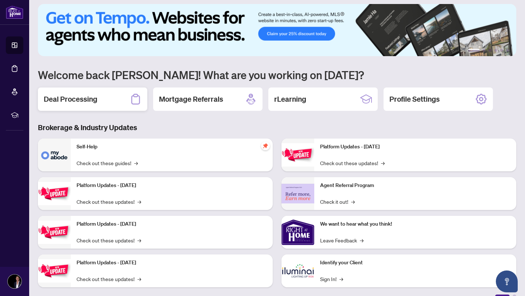 The height and width of the screenshot is (296, 525). What do you see at coordinates (415, 224) in the screenshot?
I see `p: We want to hear what you think!` at bounding box center [415, 224].